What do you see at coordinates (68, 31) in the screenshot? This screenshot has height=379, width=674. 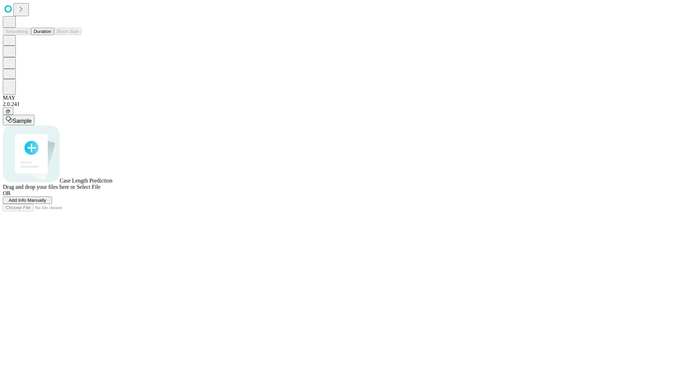 I see `button: Block Size` at bounding box center [68, 31].